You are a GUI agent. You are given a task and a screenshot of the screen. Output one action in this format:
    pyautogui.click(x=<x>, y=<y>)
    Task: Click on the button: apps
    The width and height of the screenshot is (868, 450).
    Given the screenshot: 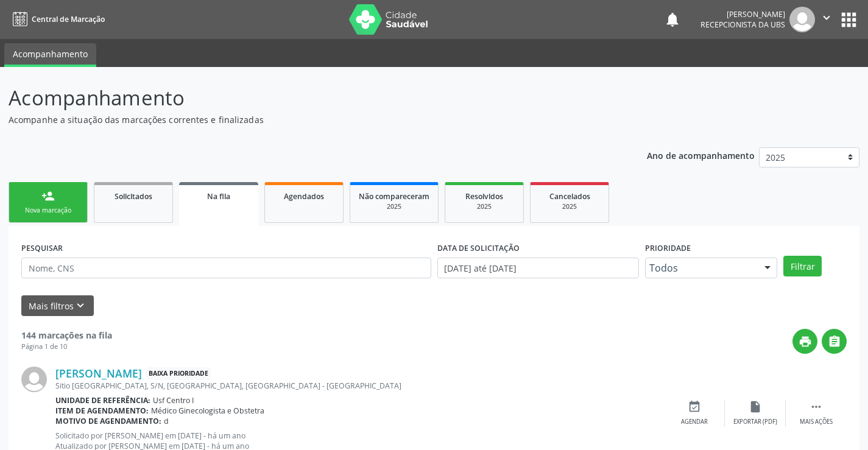 What is the action you would take?
    pyautogui.click(x=849, y=19)
    